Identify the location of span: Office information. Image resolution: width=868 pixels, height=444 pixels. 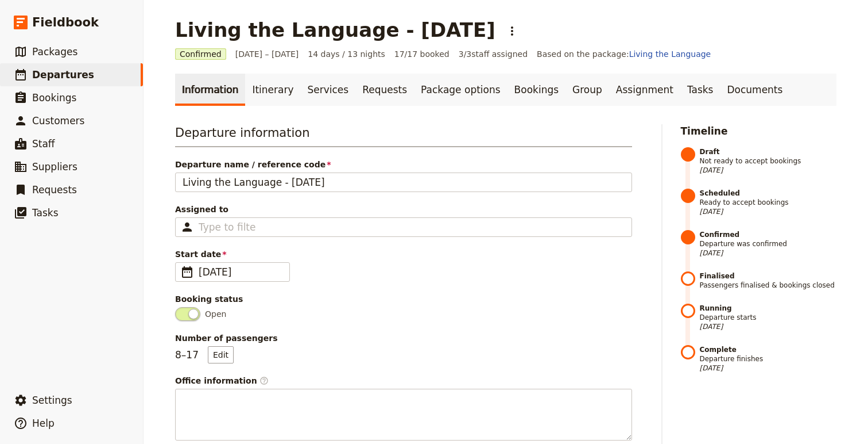
(404, 380).